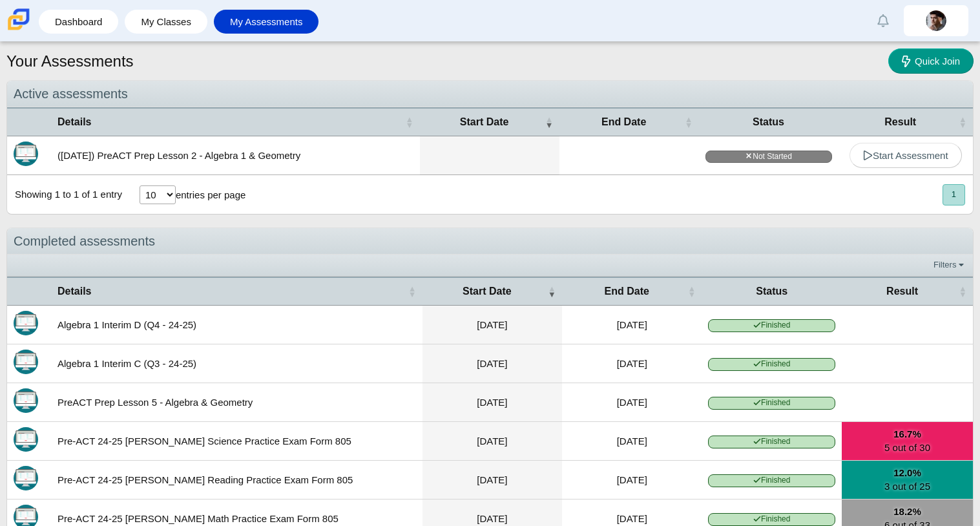  What do you see at coordinates (19, 29) in the screenshot?
I see `a: Carmen School of Science & Technology` at bounding box center [19, 29].